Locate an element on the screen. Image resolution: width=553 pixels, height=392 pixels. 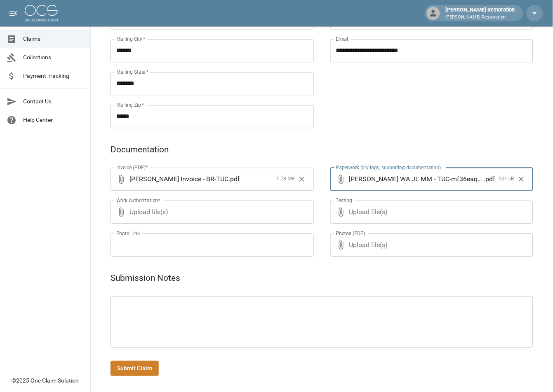
span: Contact Us is located at coordinates (53, 101).